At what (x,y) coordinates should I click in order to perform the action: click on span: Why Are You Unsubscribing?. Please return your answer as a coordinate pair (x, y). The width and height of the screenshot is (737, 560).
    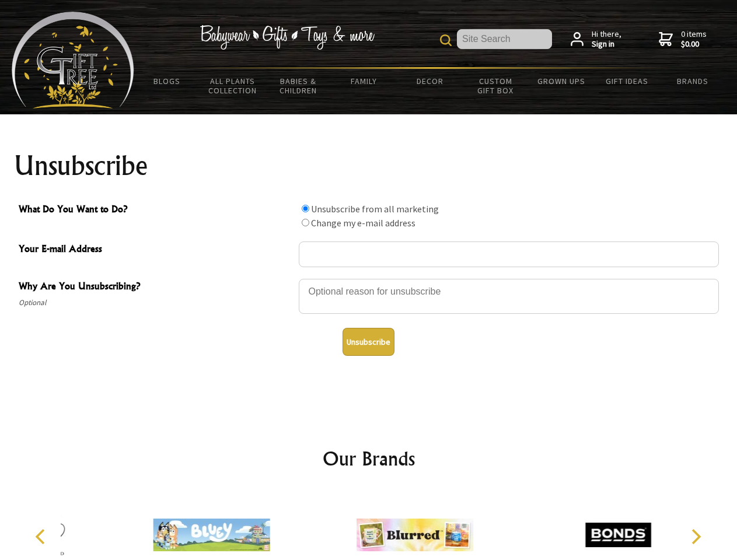
    Looking at the image, I should click on (156, 287).